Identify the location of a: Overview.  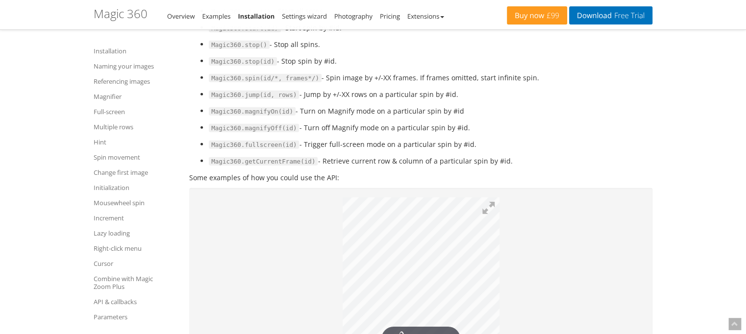
(181, 16).